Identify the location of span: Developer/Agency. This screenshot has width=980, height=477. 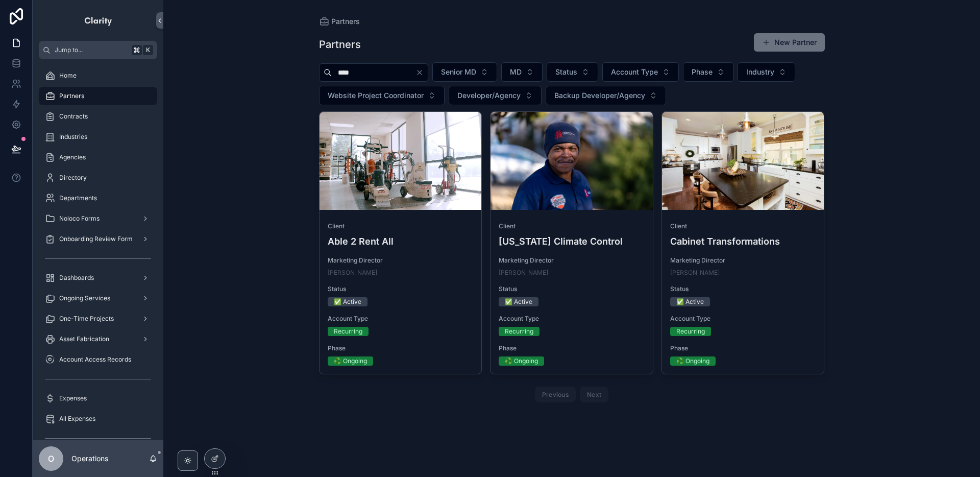
(489, 96).